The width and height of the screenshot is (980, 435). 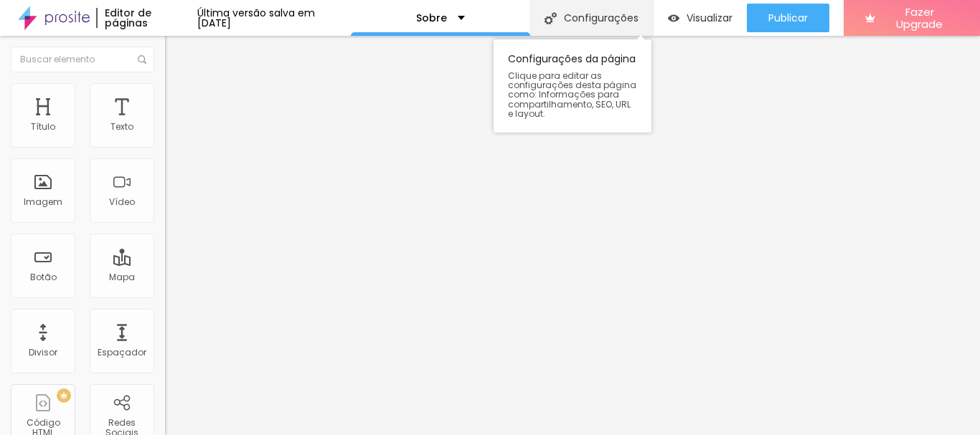 I want to click on span: Fazer Upgrade, so click(x=920, y=18).